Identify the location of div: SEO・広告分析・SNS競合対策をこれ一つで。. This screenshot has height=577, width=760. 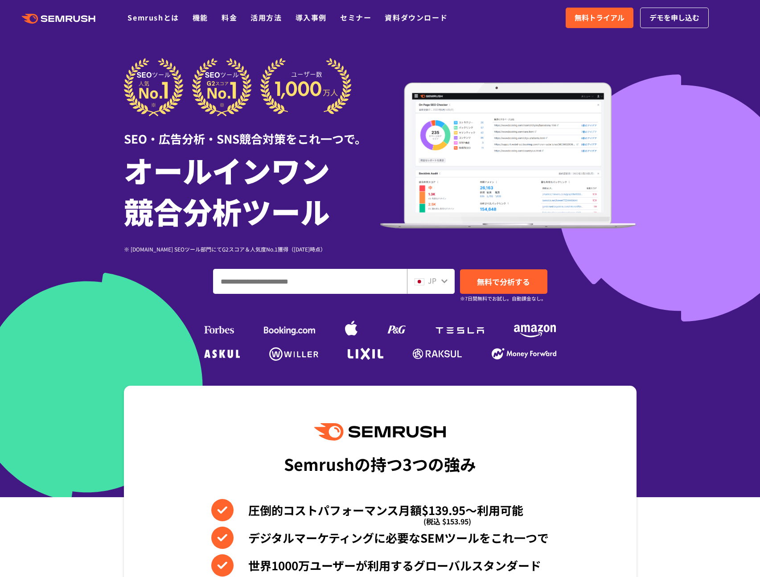
(252, 132).